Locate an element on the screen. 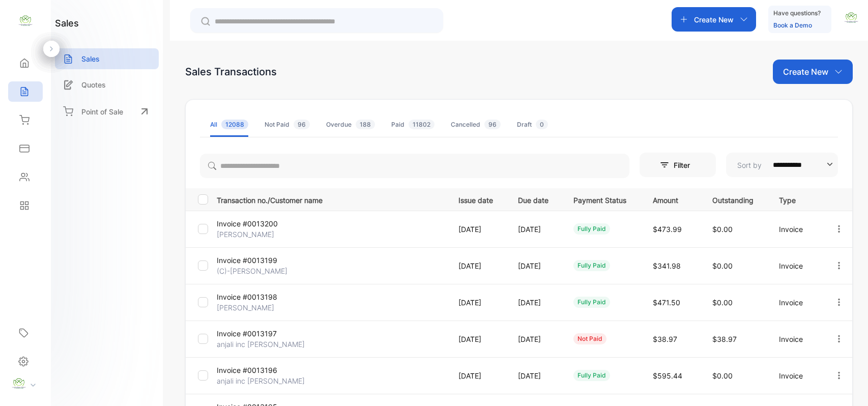 The height and width of the screenshot is (406, 868). span: $471.50 is located at coordinates (666, 302).